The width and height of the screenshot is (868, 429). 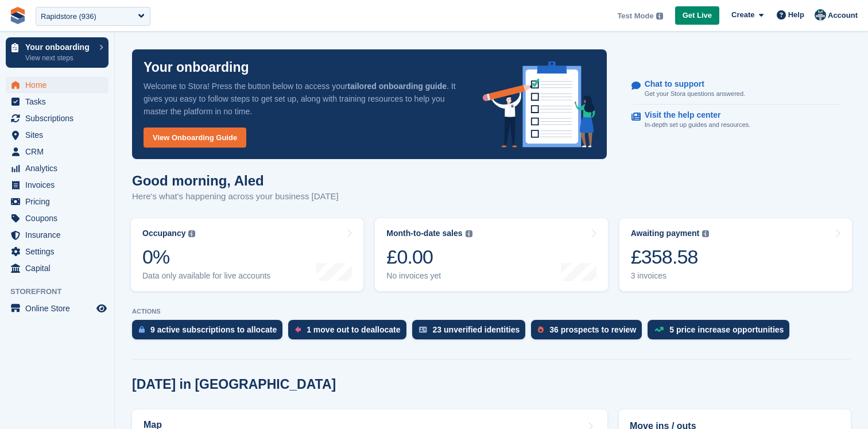 What do you see at coordinates (213, 330) in the screenshot?
I see `div: 9 active subscriptions to allocate` at bounding box center [213, 330].